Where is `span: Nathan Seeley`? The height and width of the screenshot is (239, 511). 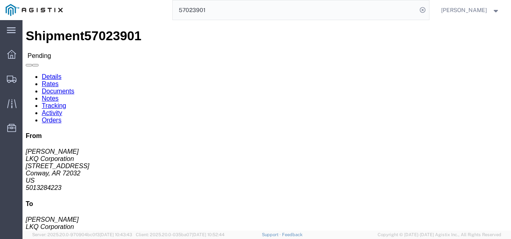 span: Nathan Seeley is located at coordinates (464, 10).